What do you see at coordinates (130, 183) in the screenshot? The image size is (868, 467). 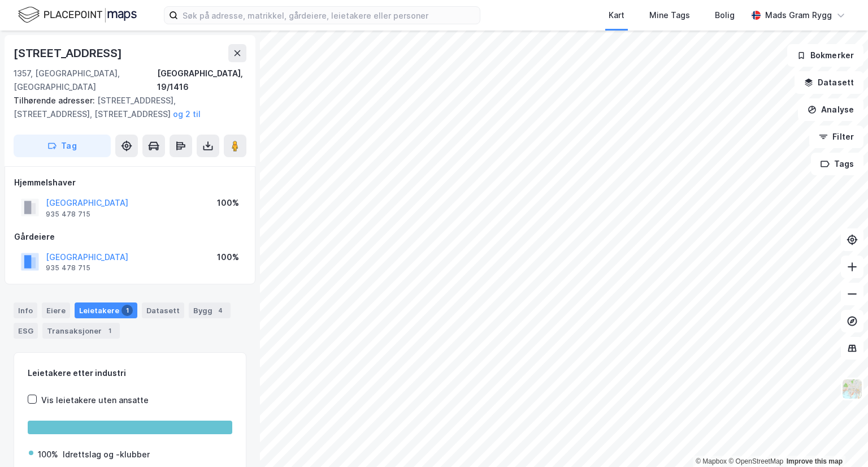 I see `div: Hjemmelshaver` at bounding box center [130, 183].